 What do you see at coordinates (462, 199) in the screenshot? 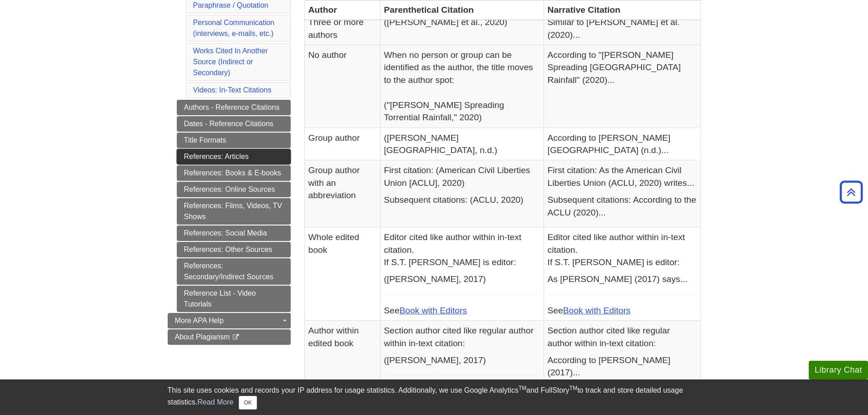
I see `p: Subsequent citations: (ACLU, 2020)` at bounding box center [462, 199].